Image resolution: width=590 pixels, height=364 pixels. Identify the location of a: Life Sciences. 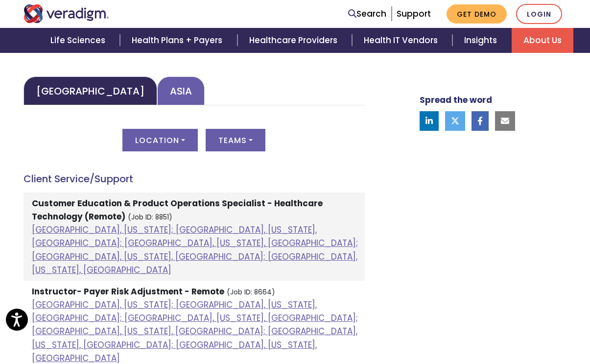
(79, 40).